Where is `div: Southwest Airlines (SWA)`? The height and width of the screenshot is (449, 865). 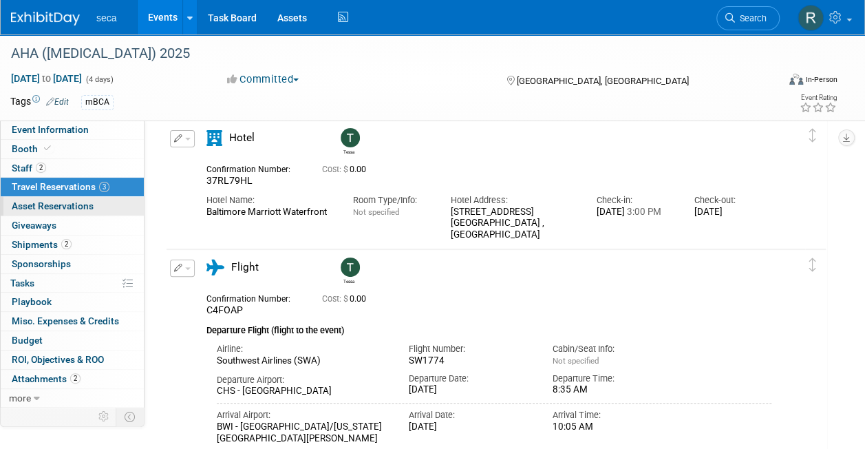 div: Southwest Airlines (SWA) is located at coordinates (302, 361).